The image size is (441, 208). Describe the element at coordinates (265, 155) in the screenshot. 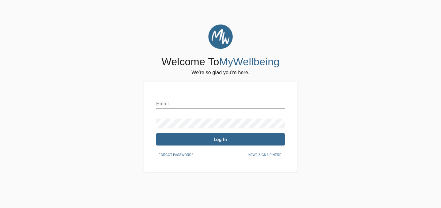

I see `button: New? Sign up here.` at that location.